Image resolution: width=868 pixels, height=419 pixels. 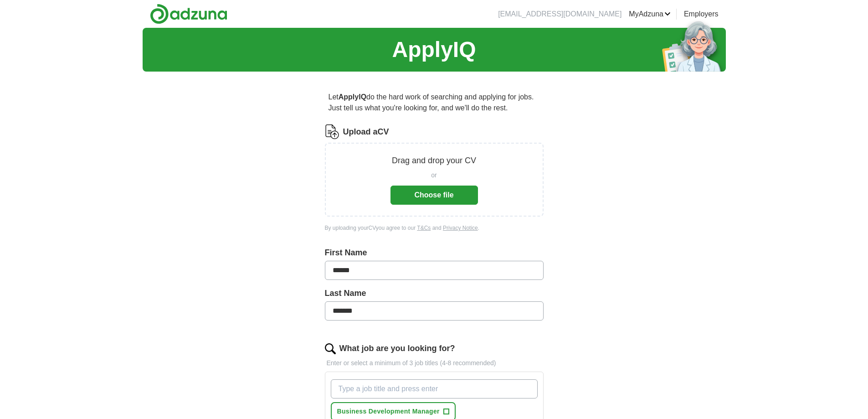 What do you see at coordinates (434, 161) in the screenshot?
I see `p: Drag and drop your CV` at bounding box center [434, 161].